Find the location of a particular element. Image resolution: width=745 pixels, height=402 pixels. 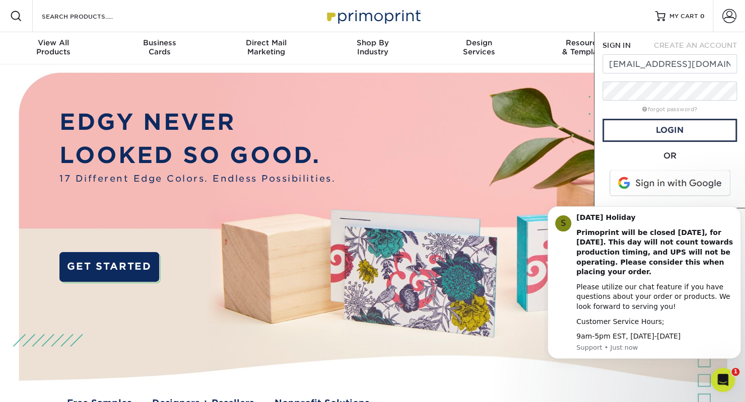

div: Customer Service Hours; is located at coordinates (111, 130).